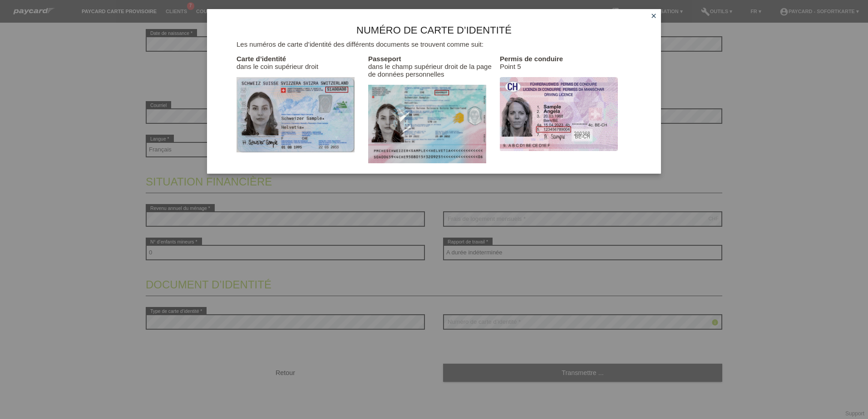 Image resolution: width=868 pixels, height=419 pixels. What do you see at coordinates (434, 66) in the screenshot?
I see `p: dans le champ supérieur droit de la page de données personnelles` at bounding box center [434, 66].